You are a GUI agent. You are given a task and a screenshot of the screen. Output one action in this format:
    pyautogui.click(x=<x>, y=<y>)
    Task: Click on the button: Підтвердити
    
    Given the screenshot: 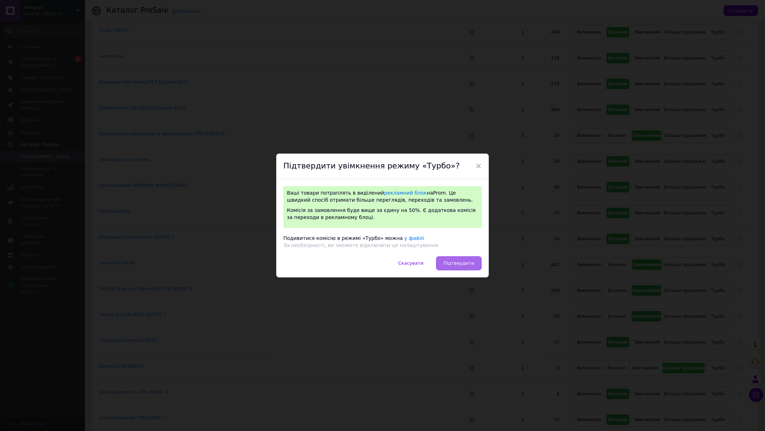 What is the action you would take?
    pyautogui.click(x=458, y=263)
    